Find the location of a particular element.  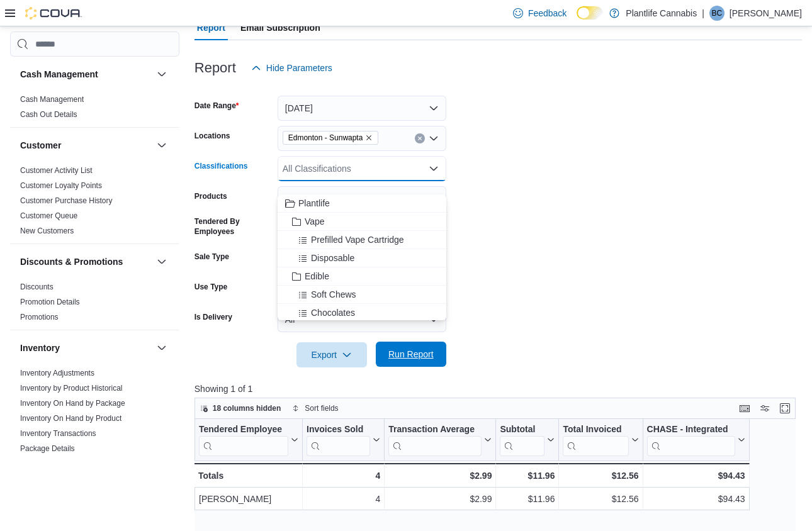

span: Edible is located at coordinates (317, 276).